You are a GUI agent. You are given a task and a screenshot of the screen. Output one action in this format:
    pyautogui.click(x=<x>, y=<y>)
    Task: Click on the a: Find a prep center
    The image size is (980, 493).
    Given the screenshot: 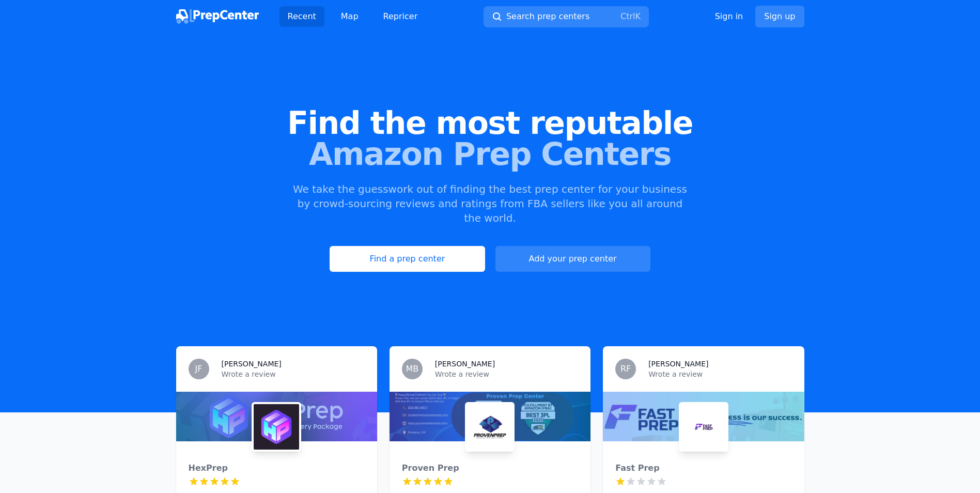 What is the action you would take?
    pyautogui.click(x=407, y=259)
    